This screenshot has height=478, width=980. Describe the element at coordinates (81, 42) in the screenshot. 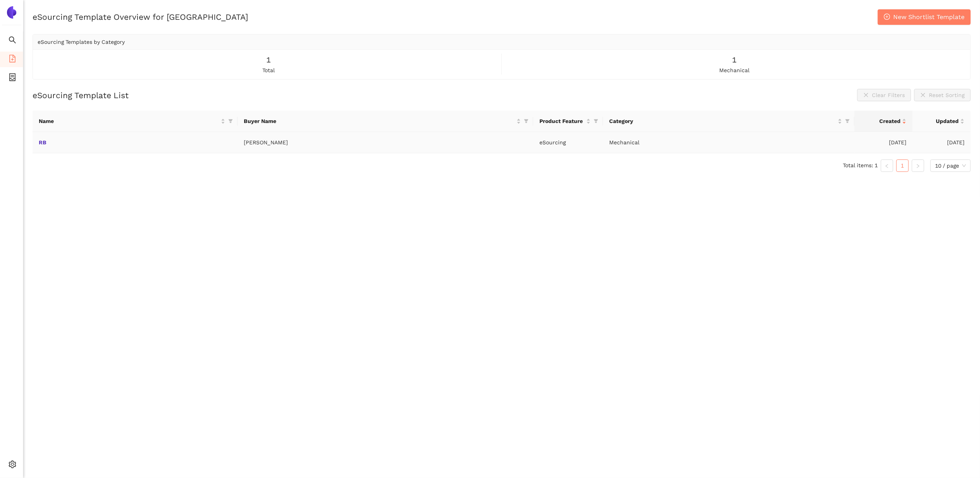

I see `span: eSourcing Templates by Category` at that location.